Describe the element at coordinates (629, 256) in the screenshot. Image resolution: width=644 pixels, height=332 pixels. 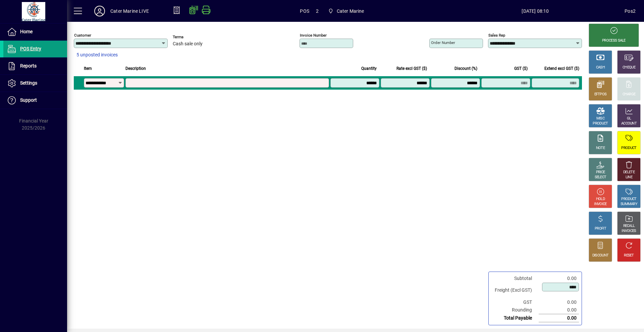
I see `div: RESET` at that location.